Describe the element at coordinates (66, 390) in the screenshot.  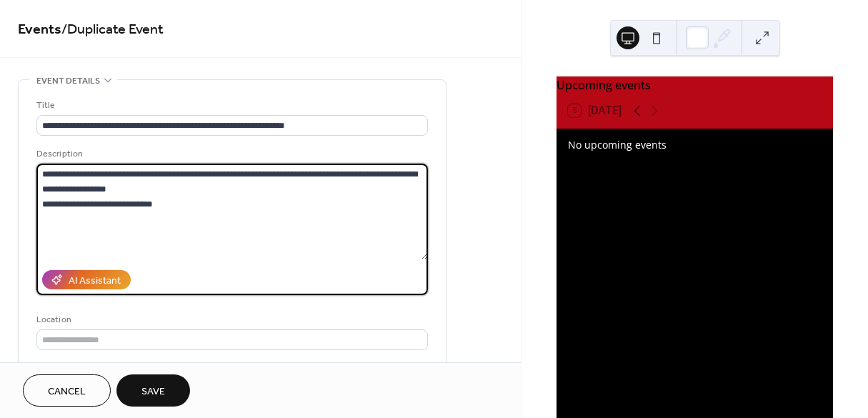
I see `button: Cancel` at that location.